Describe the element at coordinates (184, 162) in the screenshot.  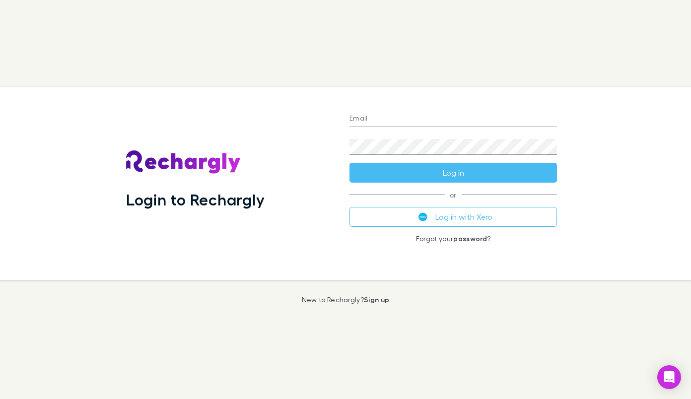
I see `img: Rechargly's Logo` at that location.